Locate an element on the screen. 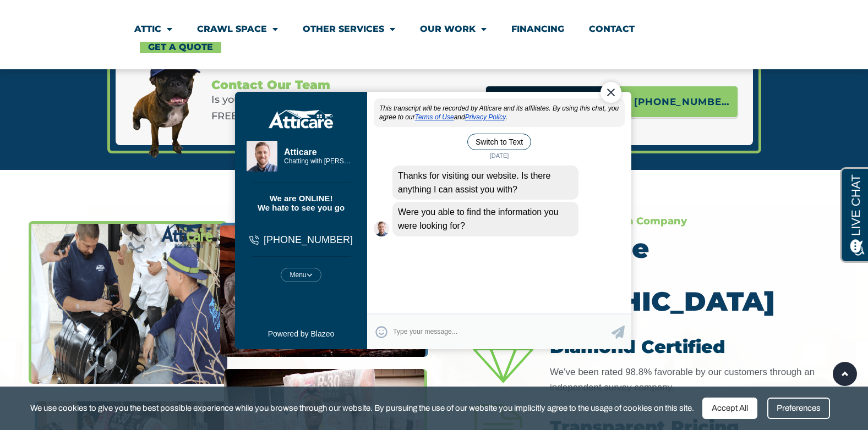 This screenshot has width=868, height=430. div: San Francisco's Attic insulation Company is located at coordinates (665, 221).